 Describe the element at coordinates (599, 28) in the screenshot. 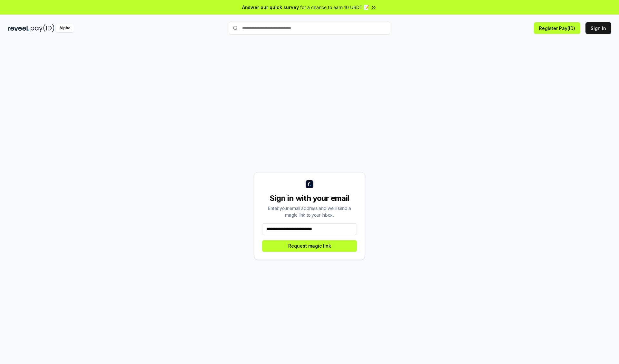

I see `button: Sign In` at that location.